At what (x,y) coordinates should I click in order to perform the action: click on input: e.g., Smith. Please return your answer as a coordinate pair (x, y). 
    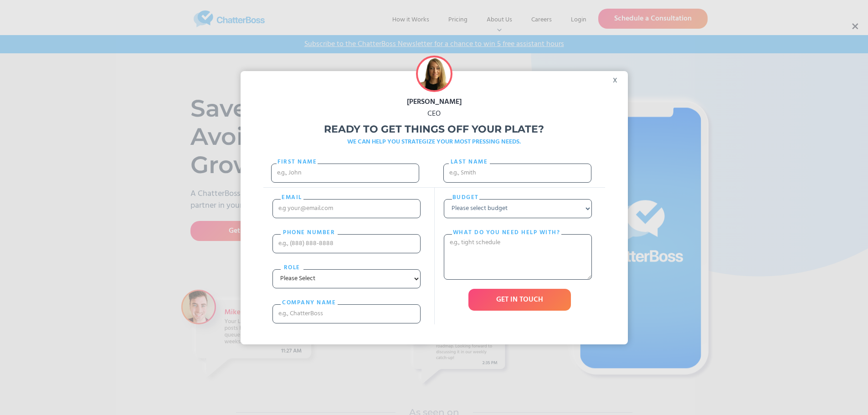
    Looking at the image, I should click on (517, 173).